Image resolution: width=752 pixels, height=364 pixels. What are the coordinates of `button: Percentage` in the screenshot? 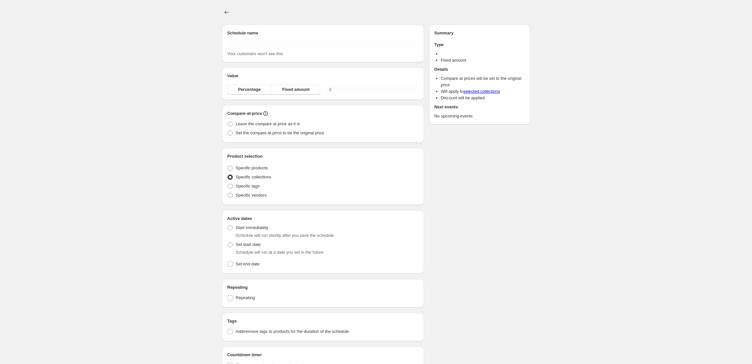 It's located at (249, 90).